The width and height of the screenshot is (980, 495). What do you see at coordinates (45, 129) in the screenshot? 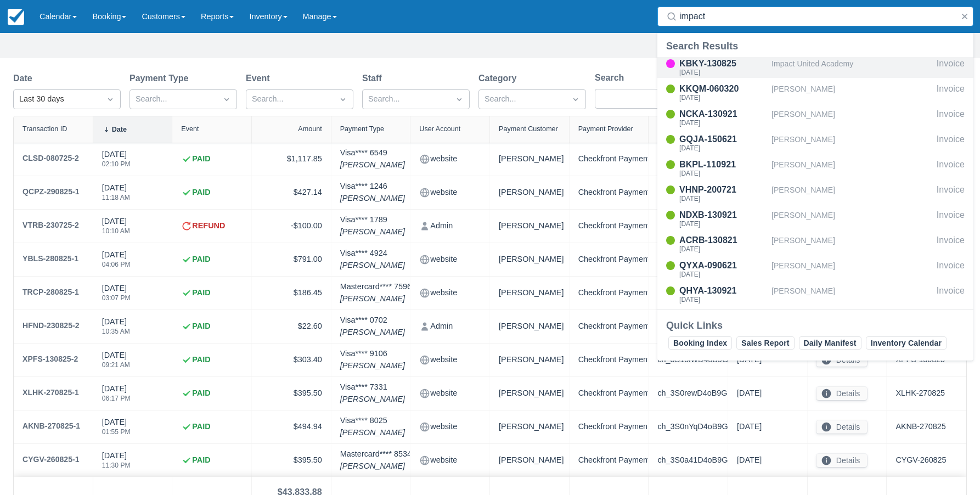
I see `div: Transaction ID` at bounding box center [45, 129].